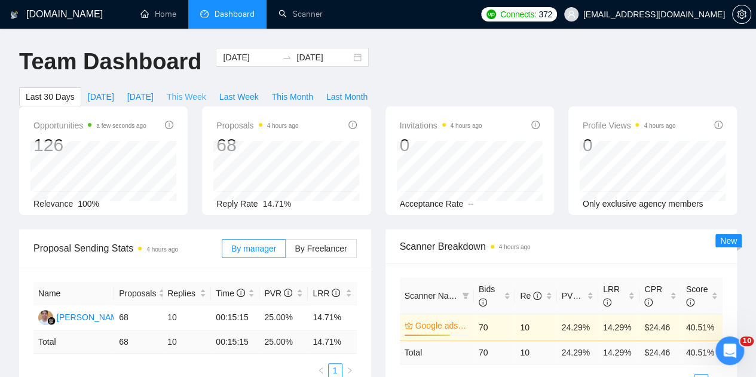 The height and width of the screenshot is (377, 756). Describe the element at coordinates (660, 327) in the screenshot. I see `td: $24.46` at that location.